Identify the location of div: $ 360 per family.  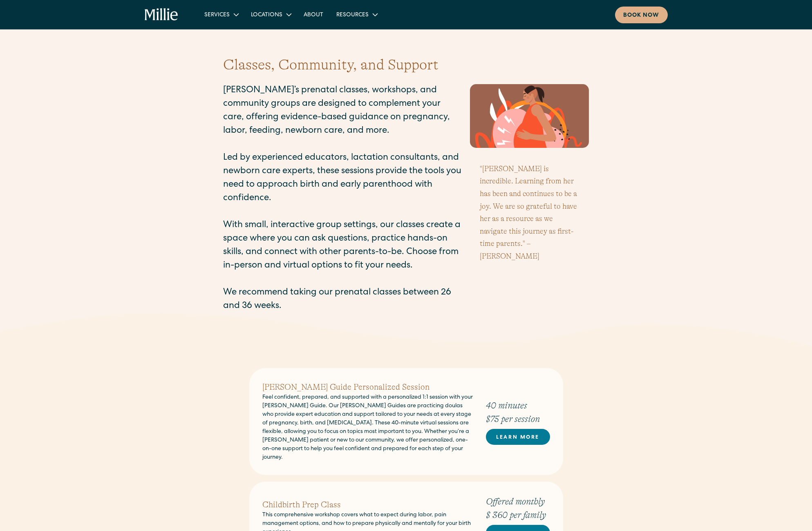
(518, 514).